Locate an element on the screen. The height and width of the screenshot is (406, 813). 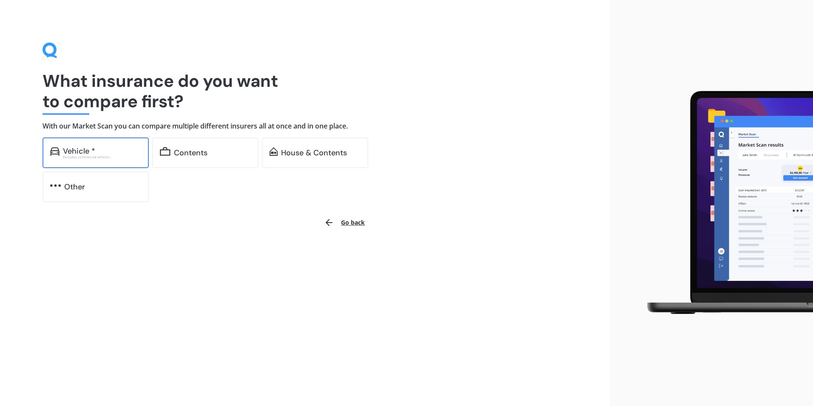
div: Other is located at coordinates (74, 187).